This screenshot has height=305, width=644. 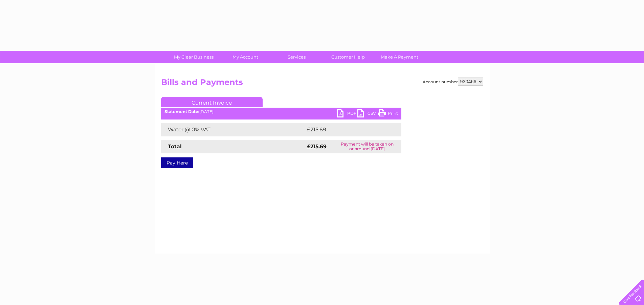 What do you see at coordinates (388, 114) in the screenshot?
I see `a: Print` at bounding box center [388, 114].